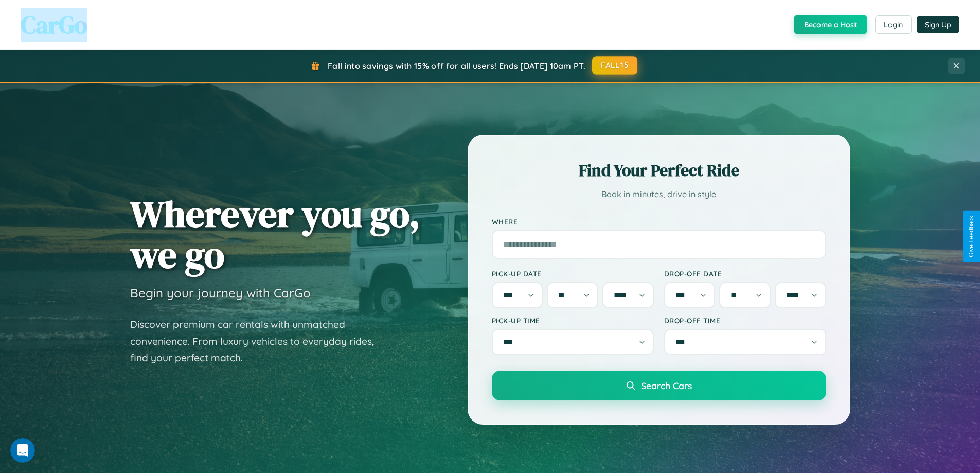 This screenshot has height=473, width=980. What do you see at coordinates (276, 234) in the screenshot?
I see `h1: Wherever you go, we go` at bounding box center [276, 234].